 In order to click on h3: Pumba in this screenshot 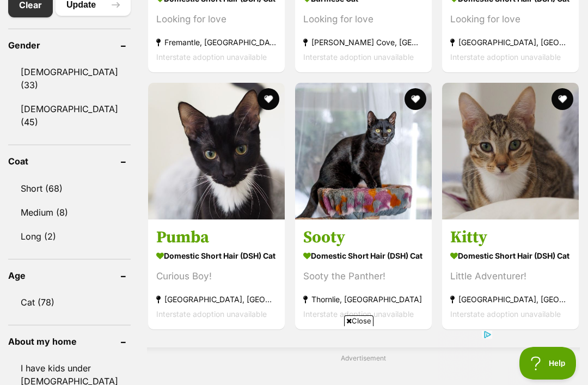, I will do `click(216, 238)`.